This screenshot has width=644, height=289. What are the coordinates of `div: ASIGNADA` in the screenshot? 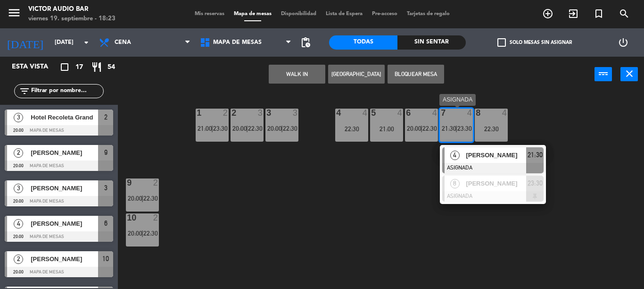 It's located at (458, 100).